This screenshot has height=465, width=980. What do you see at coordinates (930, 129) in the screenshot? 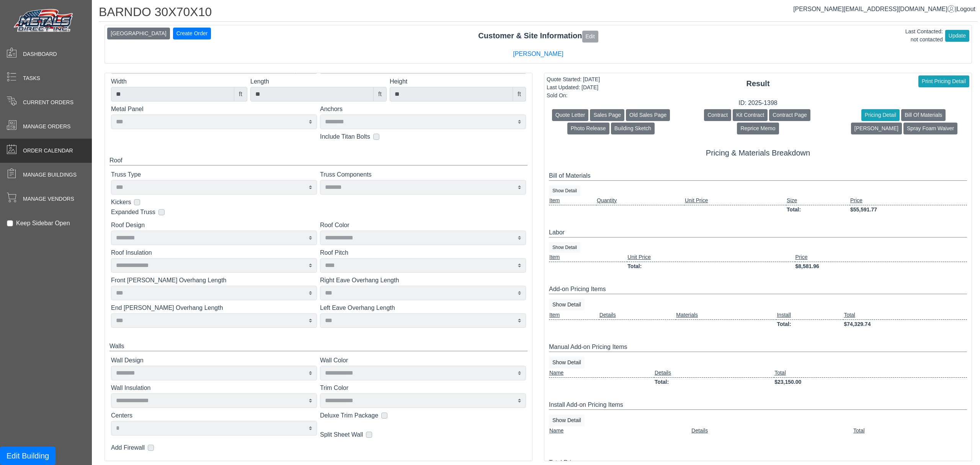
I see `button: Spray Foam Waiver` at bounding box center [930, 129].